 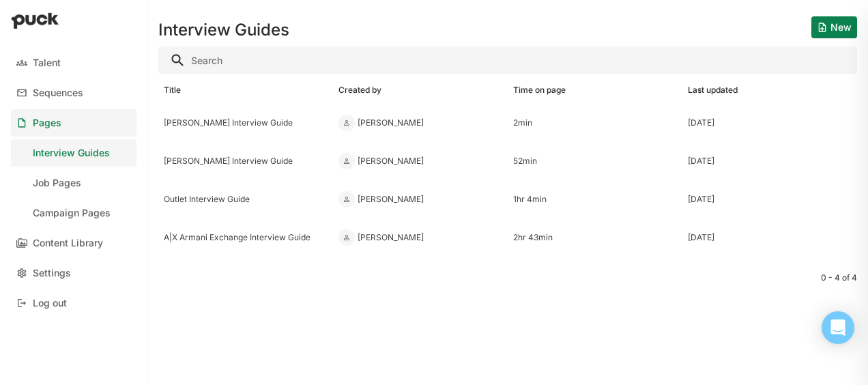 What do you see at coordinates (508, 278) in the screenshot?
I see `div: 0 - 4 of 4` at bounding box center [508, 278].